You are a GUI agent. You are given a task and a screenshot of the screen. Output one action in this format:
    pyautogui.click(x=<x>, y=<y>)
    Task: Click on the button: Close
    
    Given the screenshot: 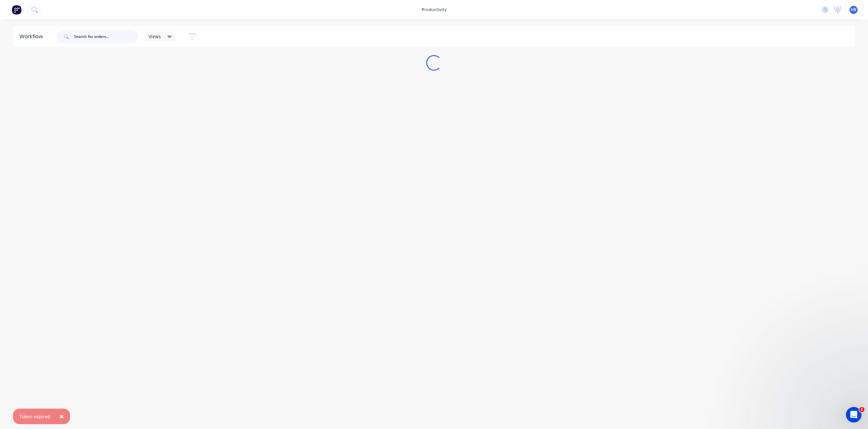 What is the action you would take?
    pyautogui.click(x=62, y=416)
    